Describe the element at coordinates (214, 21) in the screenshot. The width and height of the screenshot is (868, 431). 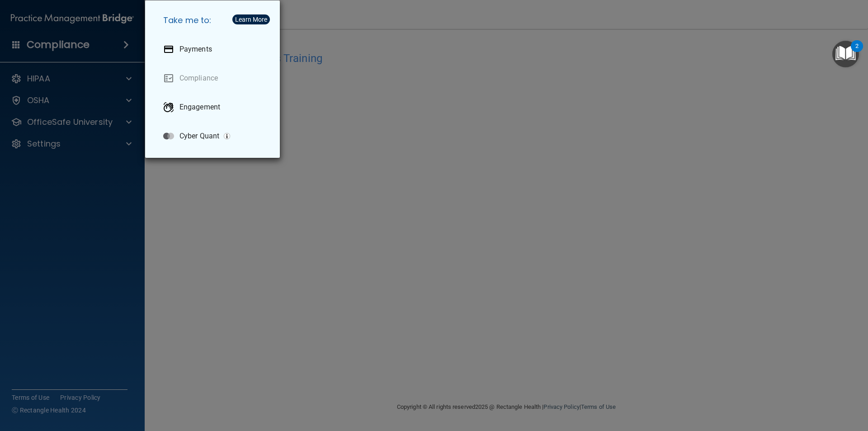
I see `h5: Take me to:` at that location.